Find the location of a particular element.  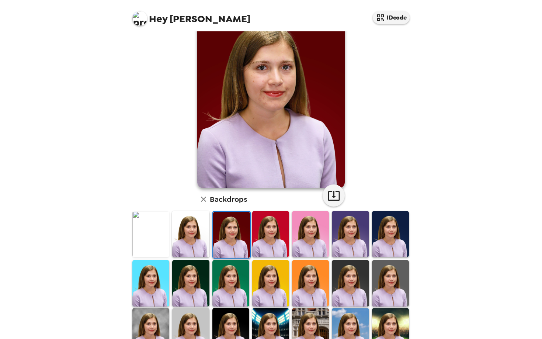

img: profile pic is located at coordinates (140, 18).